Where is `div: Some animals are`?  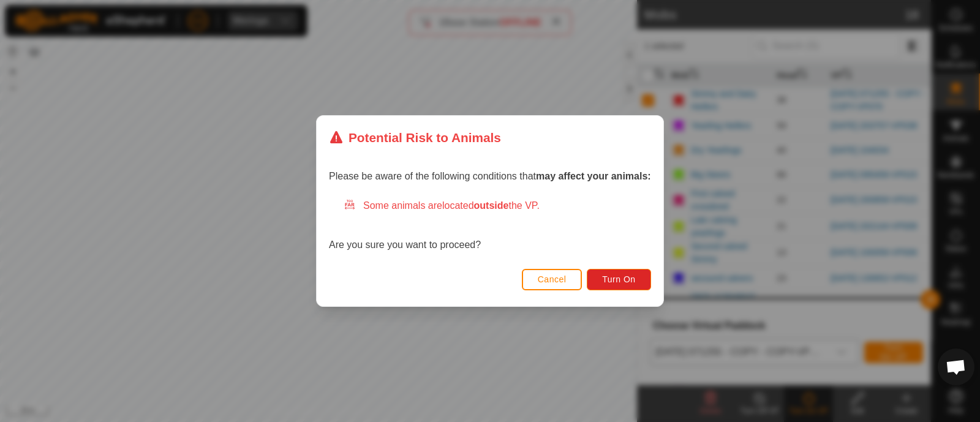
div: Some animals are is located at coordinates (497, 206).